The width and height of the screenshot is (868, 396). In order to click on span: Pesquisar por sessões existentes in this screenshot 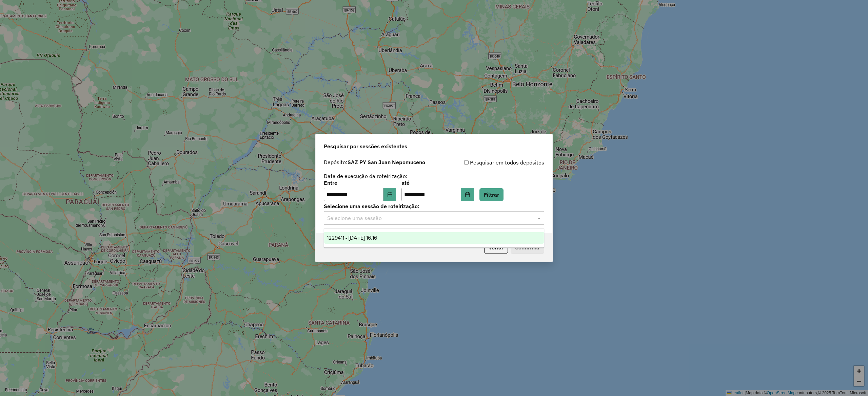, I will do `click(365, 146)`.